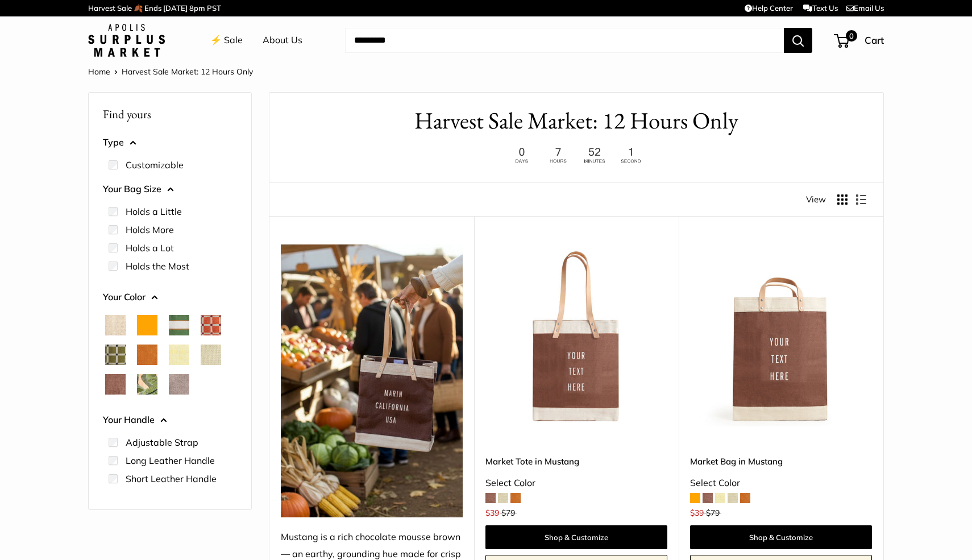 The image size is (972, 560). Describe the element at coordinates (798, 40) in the screenshot. I see `button: Search` at that location.